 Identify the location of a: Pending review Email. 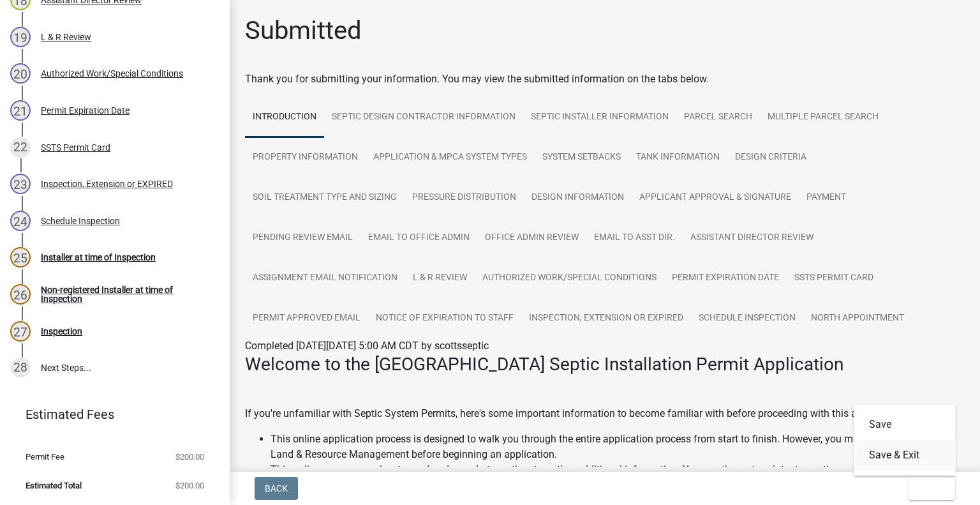
(302, 238).